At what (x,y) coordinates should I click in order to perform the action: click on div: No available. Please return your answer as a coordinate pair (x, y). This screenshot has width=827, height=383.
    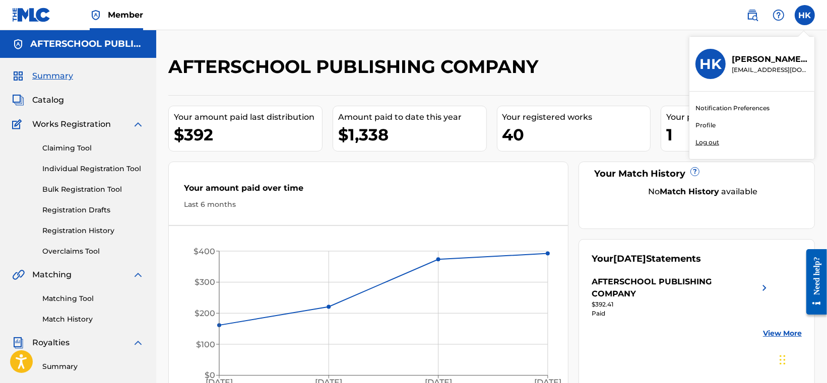
    Looking at the image, I should click on (703, 192).